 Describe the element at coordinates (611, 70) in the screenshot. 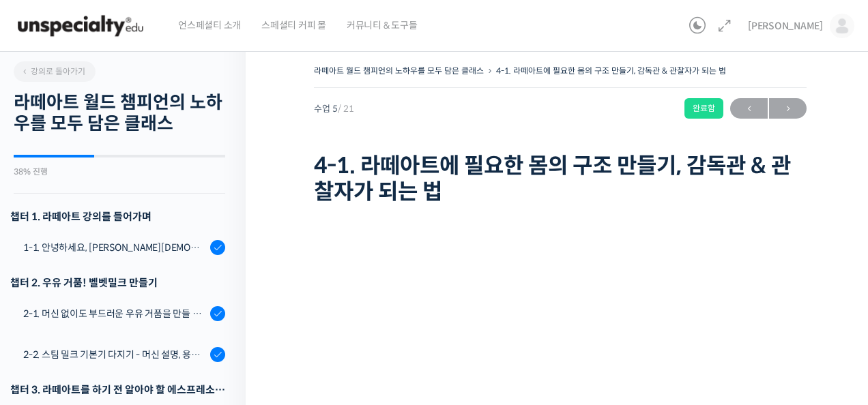

I see `a: 4-1. 라떼아트에 필요한 몸의 구조 만들기, 감독관 & 관찰자가 되는 법` at that location.